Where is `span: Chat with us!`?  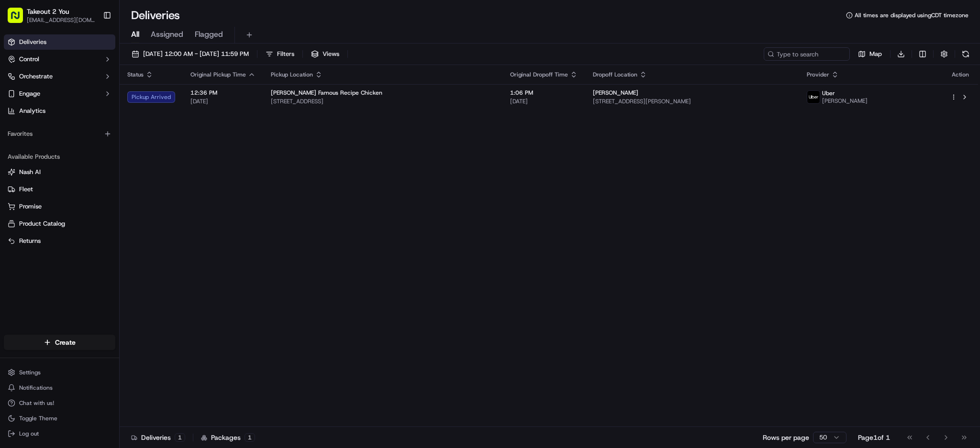
span: Chat with us! is located at coordinates (36, 403).